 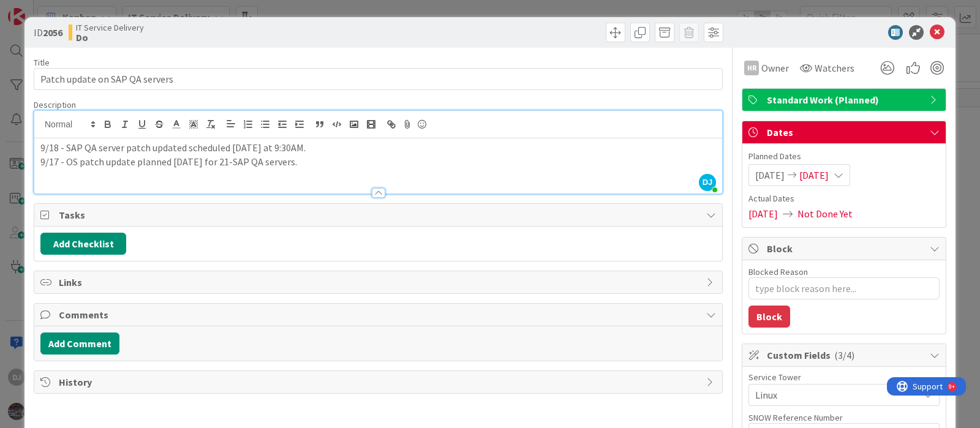 What do you see at coordinates (843, 156) in the screenshot?
I see `span: Planned Dates` at bounding box center [843, 156].